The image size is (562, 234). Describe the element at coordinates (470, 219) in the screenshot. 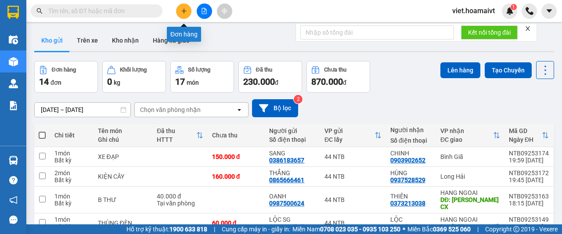

I see `div: HANG NGOAI` at that location.